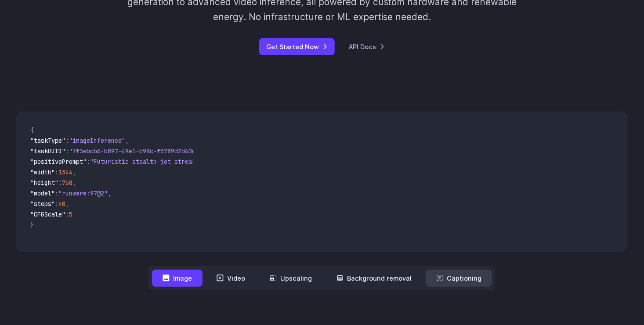  What do you see at coordinates (44, 183) in the screenshot?
I see `span: "height"` at bounding box center [44, 183].